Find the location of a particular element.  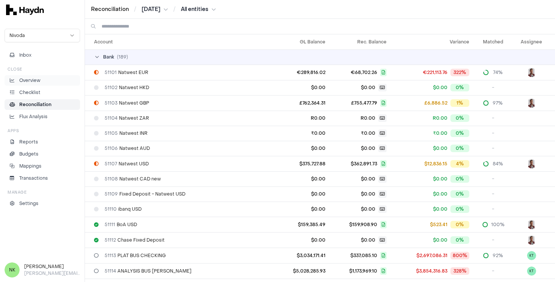

th: Matched is located at coordinates (493, 42).